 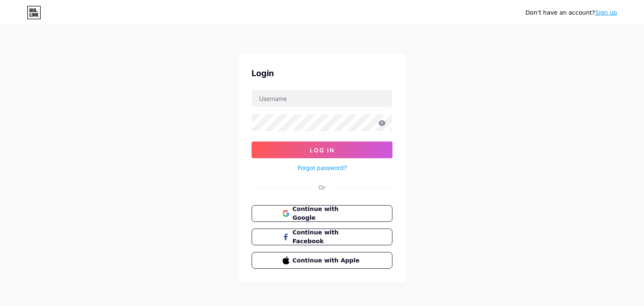 I want to click on div: Don't have an account?, so click(x=571, y=13).